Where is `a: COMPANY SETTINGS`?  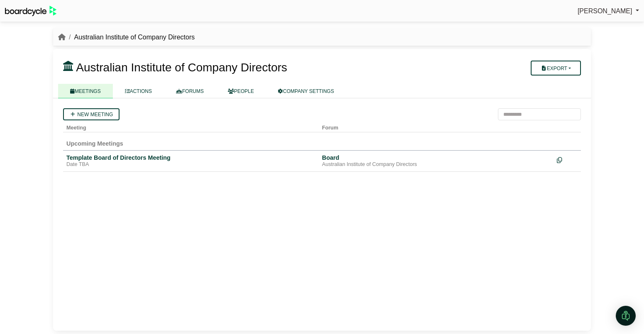
a: COMPANY SETTINGS is located at coordinates (306, 91).